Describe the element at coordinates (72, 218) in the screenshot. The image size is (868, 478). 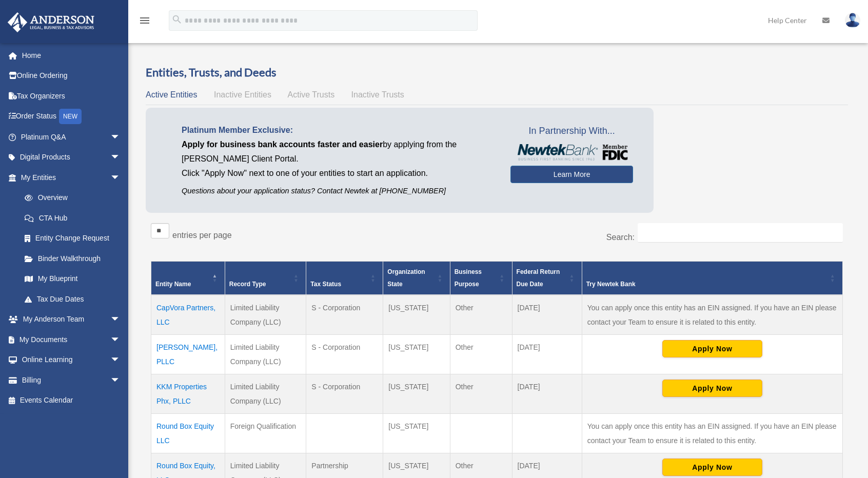
I see `a: CTA Hub` at that location.